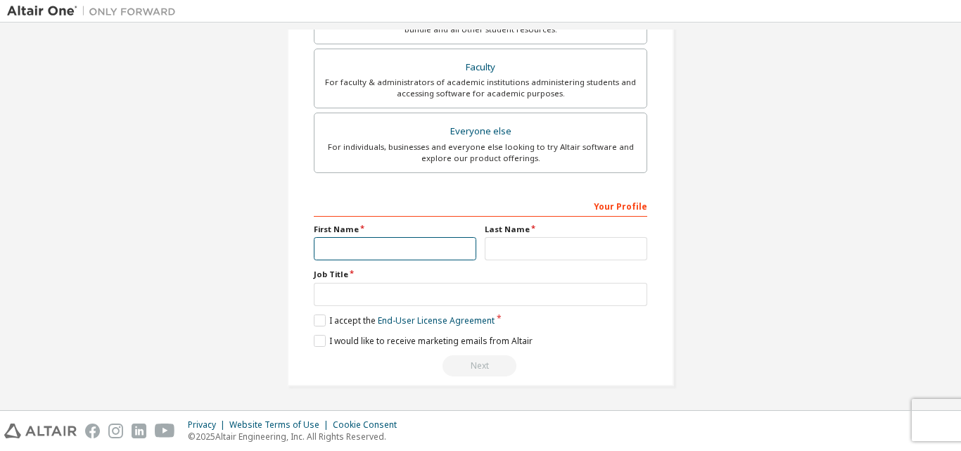 The image size is (961, 451). What do you see at coordinates (92, 431) in the screenshot?
I see `img: facebook.svg` at bounding box center [92, 431].